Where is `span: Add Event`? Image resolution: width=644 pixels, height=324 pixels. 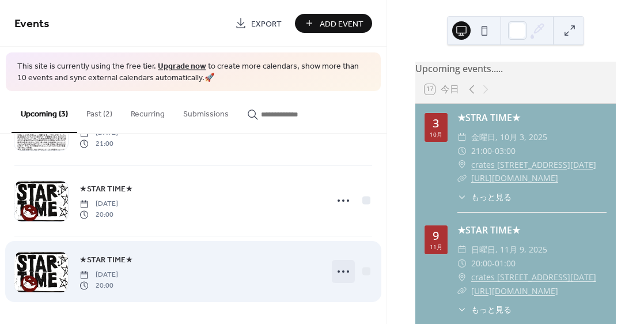 span: Add Event is located at coordinates (342, 24).